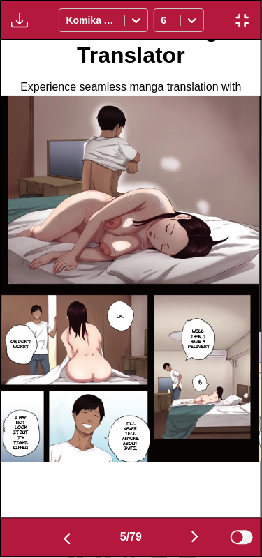  Describe the element at coordinates (120, 316) in the screenshot. I see `p: Um...` at that location.